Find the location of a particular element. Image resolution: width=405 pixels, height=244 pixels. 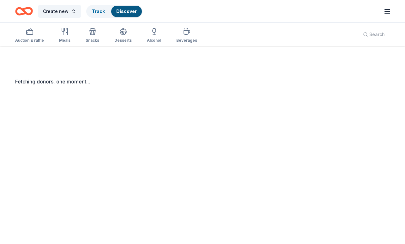

button: Meals is located at coordinates (65, 36).